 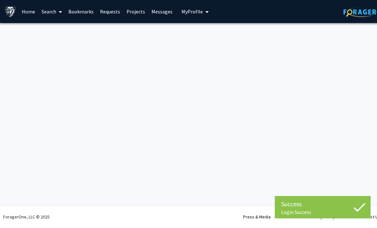 I want to click on span: My Profile, so click(x=192, y=12).